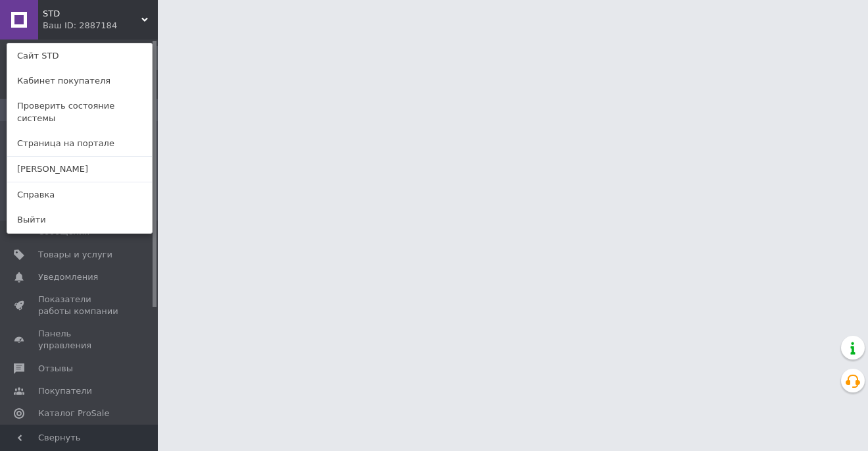 Image resolution: width=868 pixels, height=451 pixels. Describe the element at coordinates (68, 277) in the screenshot. I see `span: Уведомления` at that location.